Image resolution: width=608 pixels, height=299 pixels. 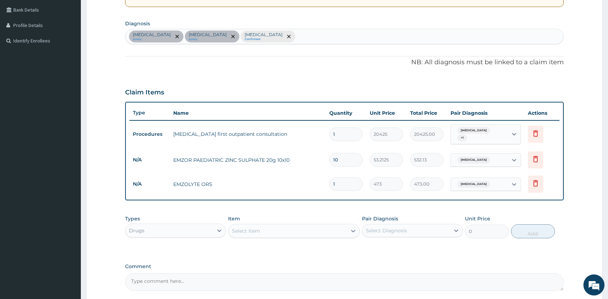 I want to click on td: EMZOR PAEDIATRIC ZINC SULPHATE 20g 10x10, so click(x=248, y=160).